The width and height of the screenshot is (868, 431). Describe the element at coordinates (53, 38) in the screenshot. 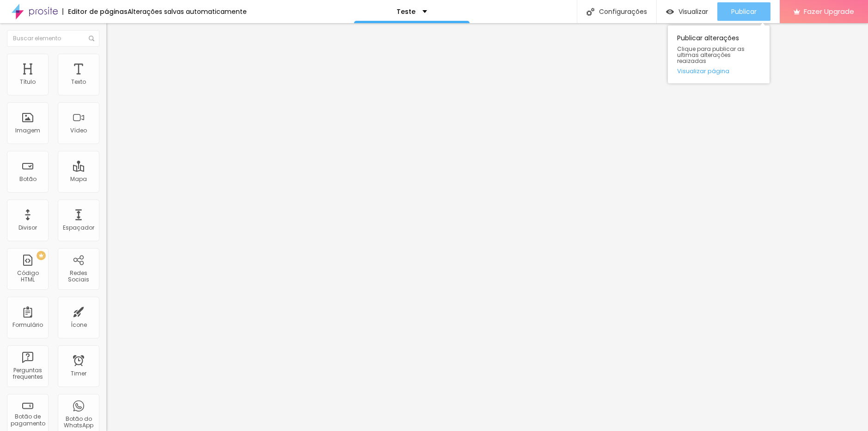

I see `input: Buscar elemento` at that location.